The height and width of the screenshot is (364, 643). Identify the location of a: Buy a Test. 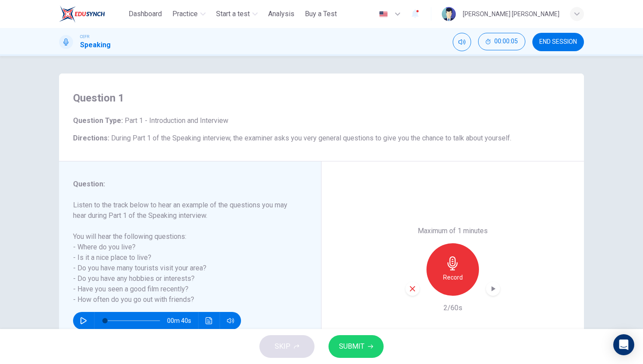
(321, 14).